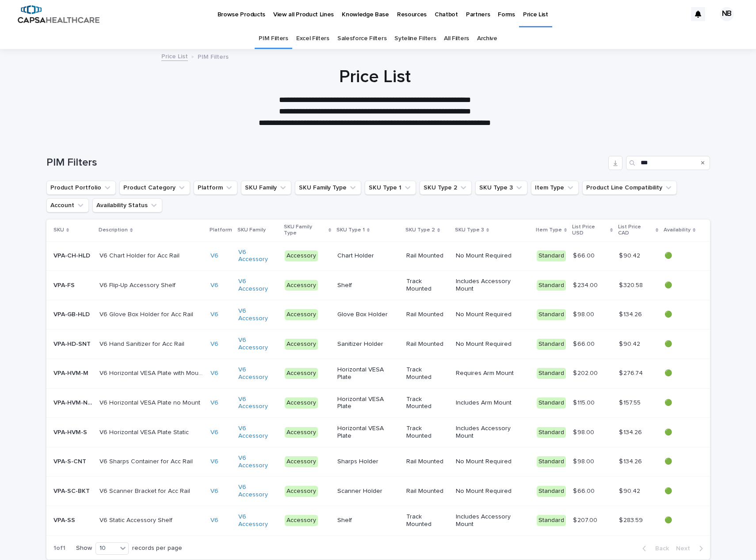  What do you see at coordinates (73, 343) in the screenshot?
I see `p: VPA-HD-SNT` at bounding box center [73, 343].